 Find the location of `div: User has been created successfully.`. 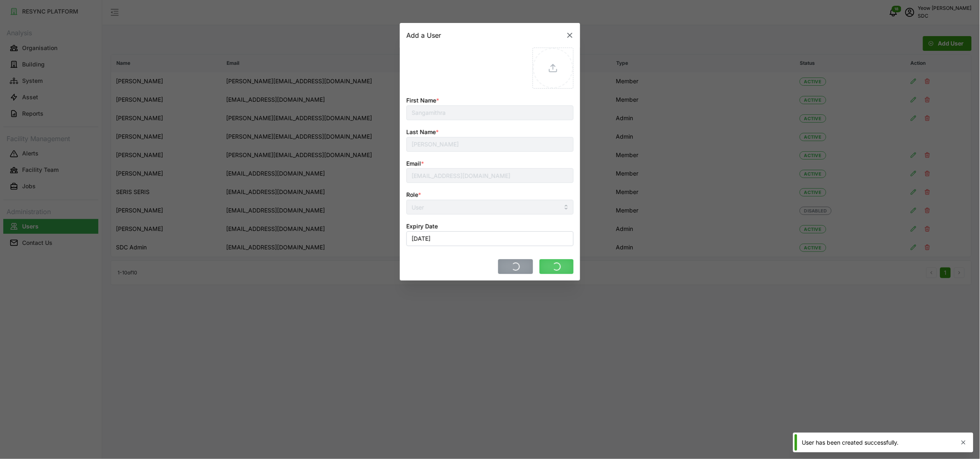

div: User has been created successfully. is located at coordinates (878, 442).